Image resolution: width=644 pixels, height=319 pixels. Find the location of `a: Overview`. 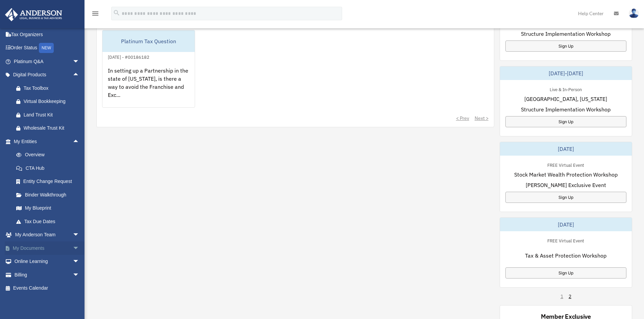

a: Overview is located at coordinates (49, 155).